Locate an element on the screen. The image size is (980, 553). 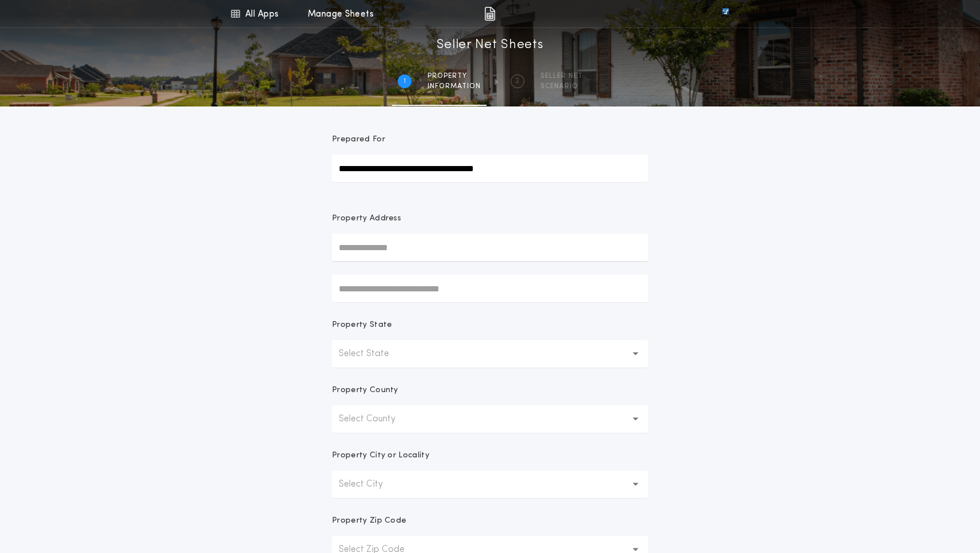
button: Select City is located at coordinates (490, 485).